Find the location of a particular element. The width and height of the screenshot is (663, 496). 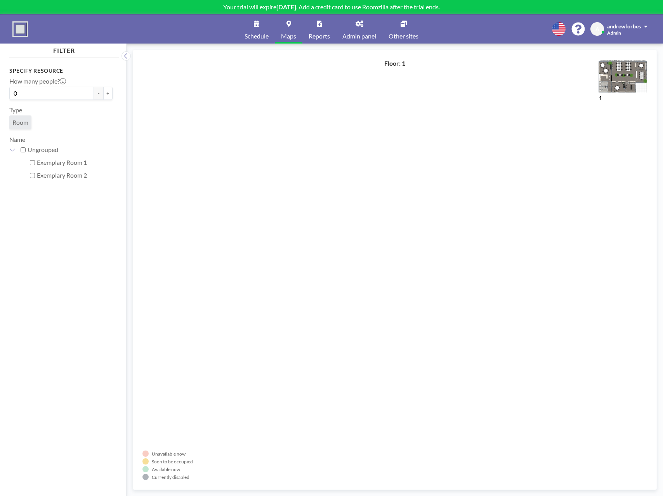

a: Reports is located at coordinates (319, 29).